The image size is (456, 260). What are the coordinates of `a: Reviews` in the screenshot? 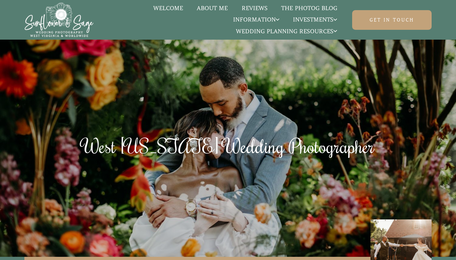 It's located at (254, 8).